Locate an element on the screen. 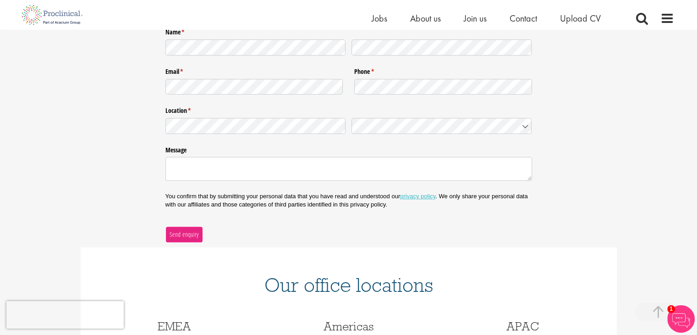  span: Upload CV is located at coordinates (581, 18).